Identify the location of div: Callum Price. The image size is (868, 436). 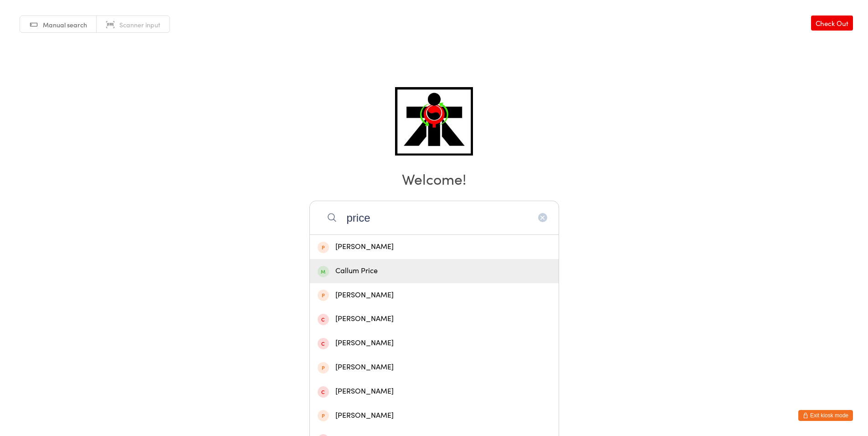
(434, 271).